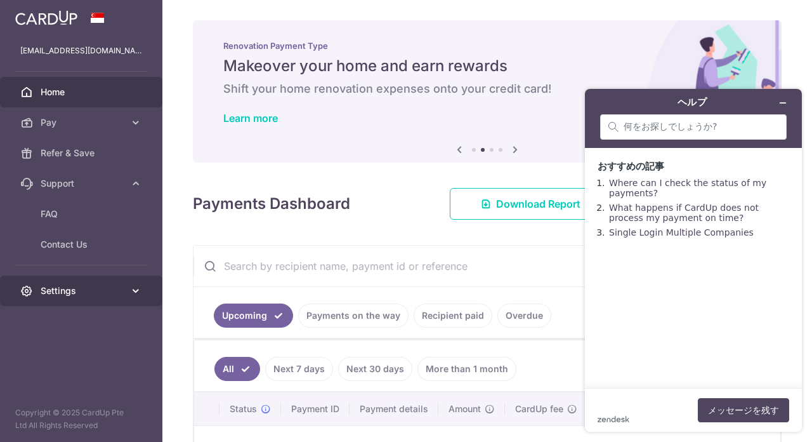  Describe the element at coordinates (315, 409) in the screenshot. I see `th: Payment ID` at that location.